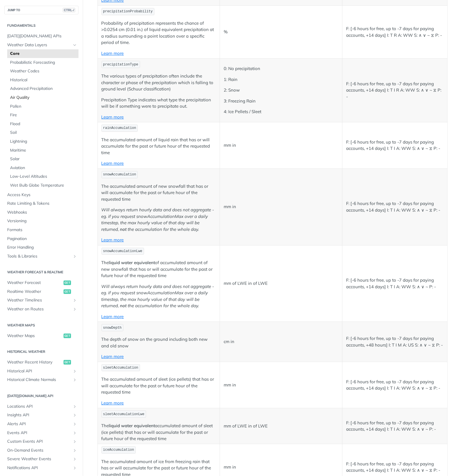 The height and width of the screenshot is (476, 462). Describe the element at coordinates (43, 177) in the screenshot. I see `a: Low-Level Altitudes` at that location.